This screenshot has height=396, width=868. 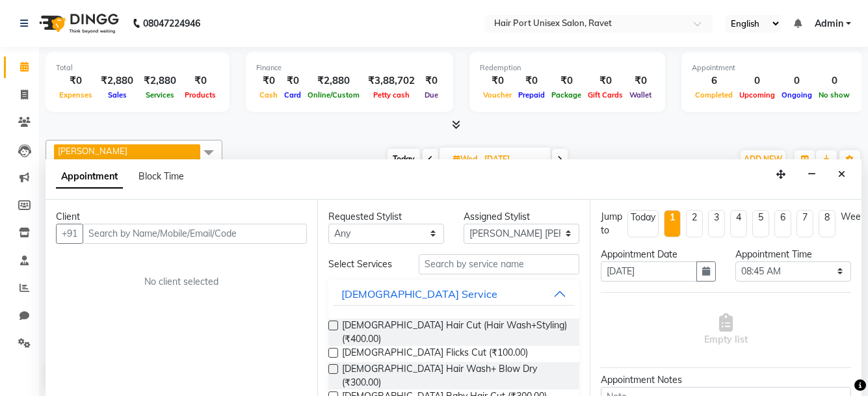 I want to click on div: Today, so click(x=643, y=217).